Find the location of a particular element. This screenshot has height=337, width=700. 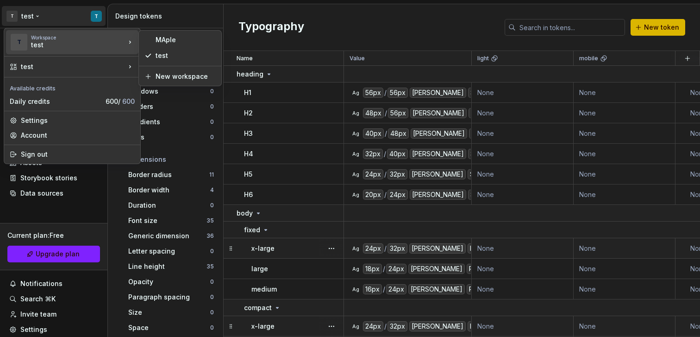

div: Sign out is located at coordinates (78, 154).